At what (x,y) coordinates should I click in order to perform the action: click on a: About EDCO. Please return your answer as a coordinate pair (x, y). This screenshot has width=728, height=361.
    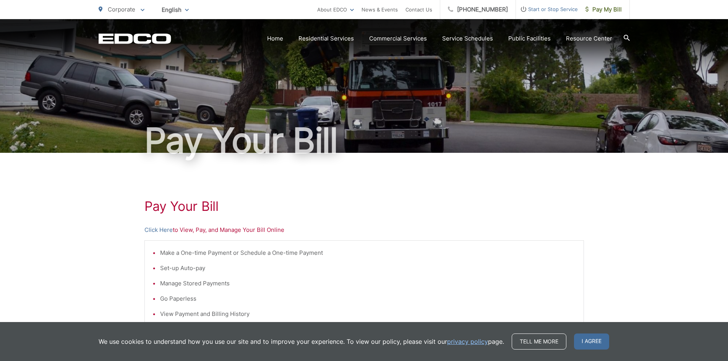
    Looking at the image, I should click on (336, 10).